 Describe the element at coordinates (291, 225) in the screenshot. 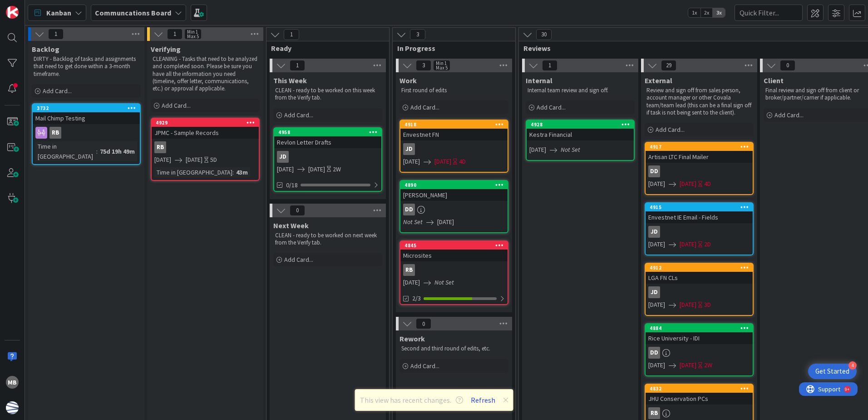

I see `span: Next Week` at that location.